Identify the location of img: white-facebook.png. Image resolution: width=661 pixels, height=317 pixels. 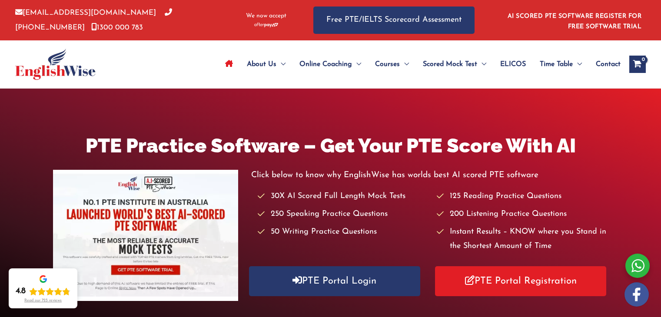
(636, 295).